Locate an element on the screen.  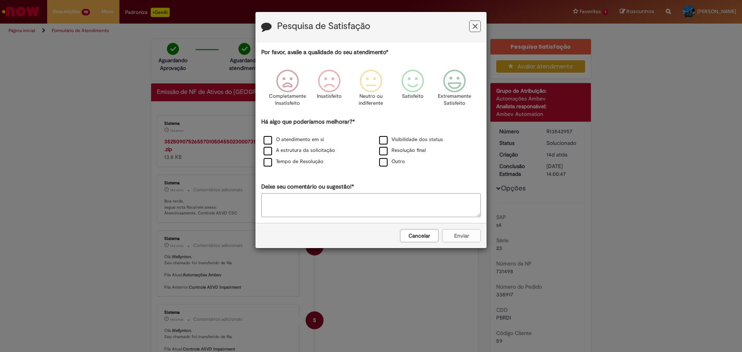
p: Extremamente Satisfeito is located at coordinates (454, 100).